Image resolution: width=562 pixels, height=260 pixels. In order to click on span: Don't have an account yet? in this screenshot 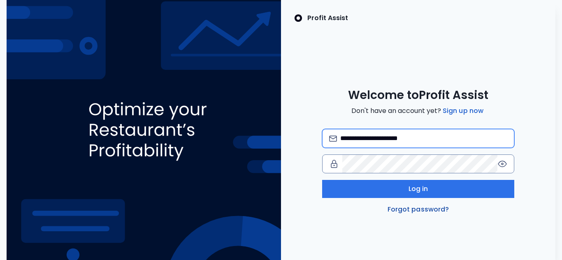, I will do `click(418, 111)`.